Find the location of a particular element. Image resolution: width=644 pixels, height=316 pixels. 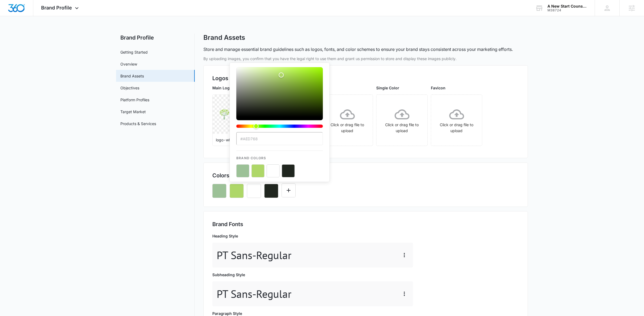

button: Edit Color is located at coordinates (288, 190).